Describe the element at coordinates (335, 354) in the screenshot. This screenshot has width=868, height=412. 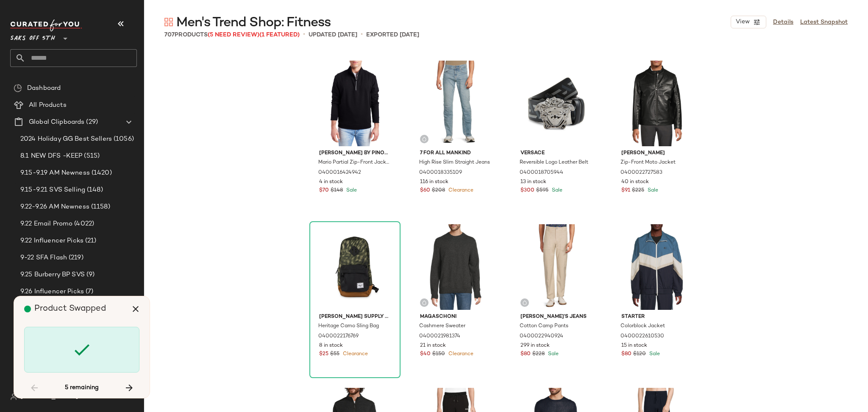
I see `span: $55` at that location.